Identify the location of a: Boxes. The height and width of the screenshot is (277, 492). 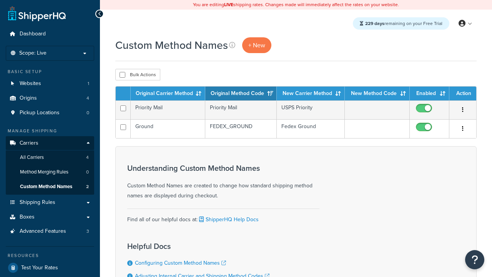
(50, 217).